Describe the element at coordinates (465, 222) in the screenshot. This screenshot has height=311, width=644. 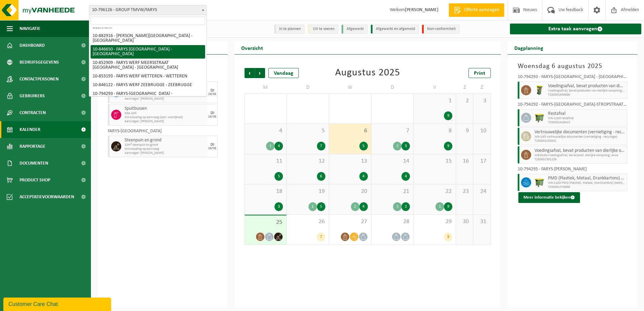
I see `span: 30` at that location.